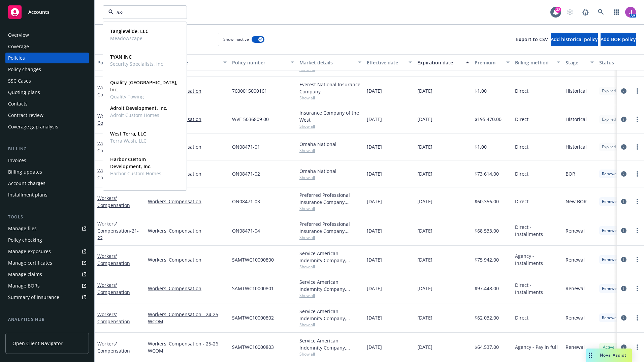 The height and width of the screenshot is (362, 644). Describe the element at coordinates (187, 62) in the screenshot. I see `button: Lines of coverage` at that location.